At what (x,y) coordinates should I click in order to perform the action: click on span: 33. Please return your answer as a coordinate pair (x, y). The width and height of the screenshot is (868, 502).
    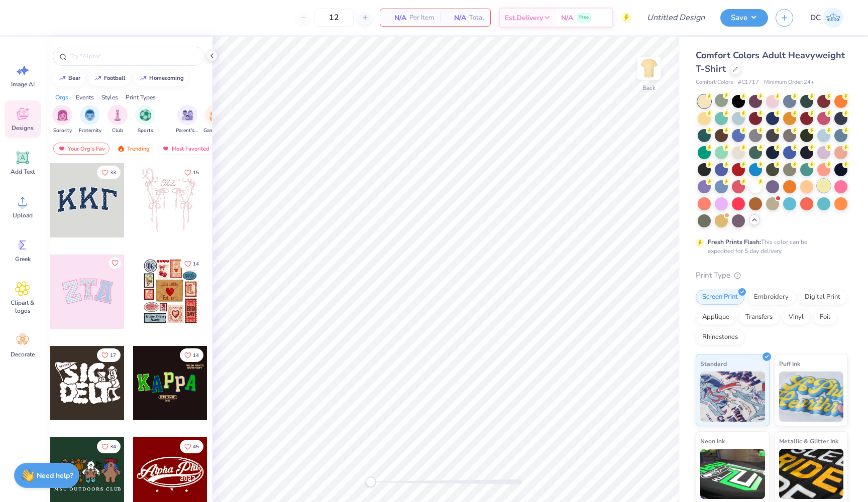
    Looking at the image, I should click on (113, 173).